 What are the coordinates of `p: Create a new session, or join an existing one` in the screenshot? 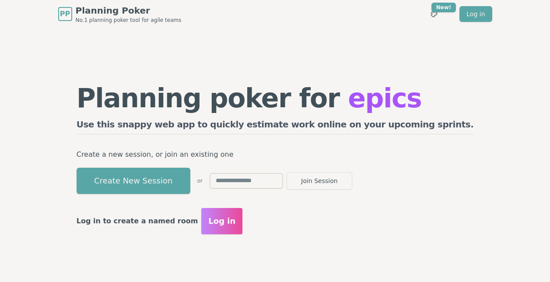 It's located at (275, 154).